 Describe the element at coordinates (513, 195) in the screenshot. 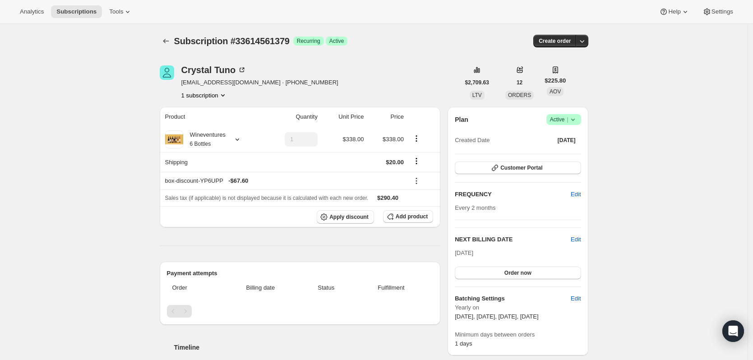

I see `h2: FREQUENCY` at that location.